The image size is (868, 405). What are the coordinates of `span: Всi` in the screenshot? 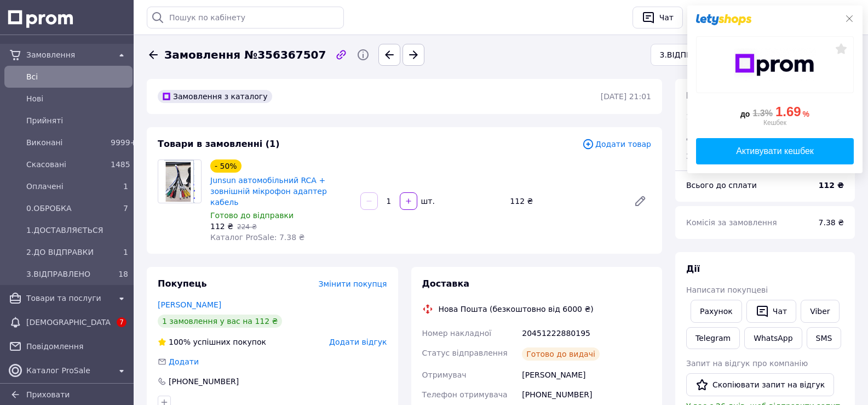 It's located at (77, 77).